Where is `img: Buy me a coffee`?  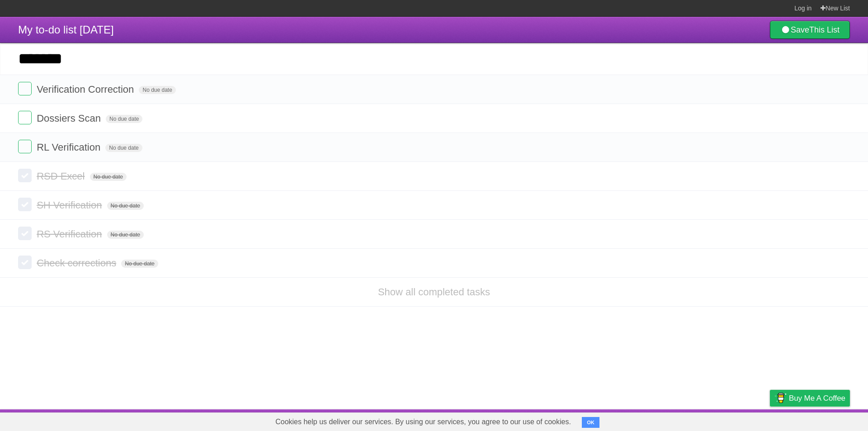 img: Buy me a coffee is located at coordinates (780, 398).